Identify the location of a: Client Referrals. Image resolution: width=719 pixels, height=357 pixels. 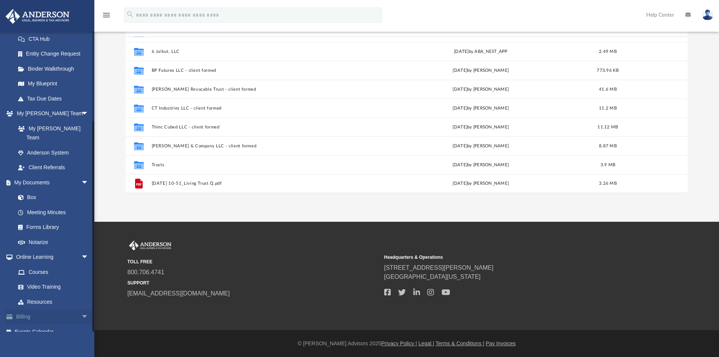
(53, 168).